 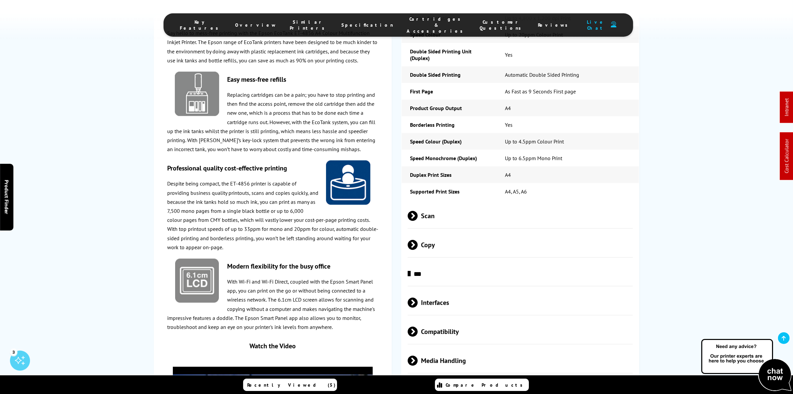 I want to click on td: Duplex Print Sizes, so click(x=449, y=175).